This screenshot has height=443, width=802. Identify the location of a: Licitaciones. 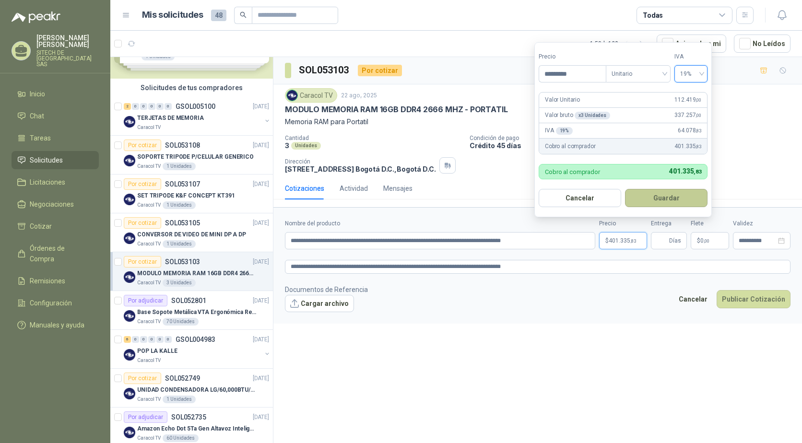
(55, 182).